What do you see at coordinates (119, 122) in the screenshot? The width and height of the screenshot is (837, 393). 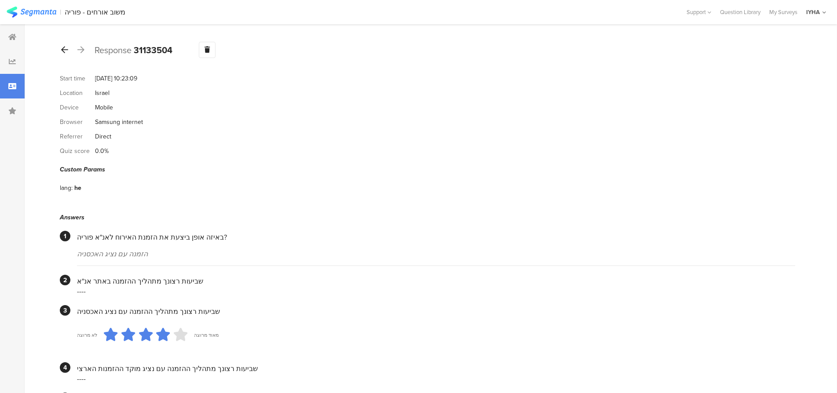 I see `div: Samsung internet` at bounding box center [119, 122].